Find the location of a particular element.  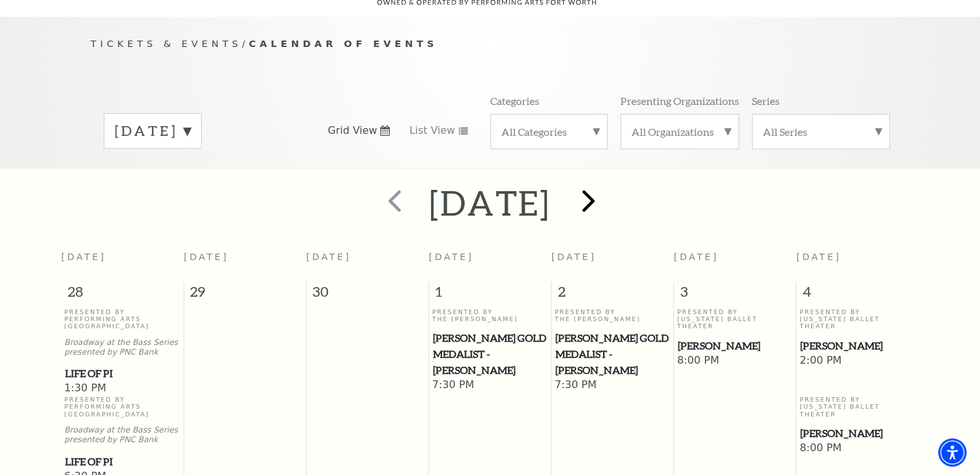

p: Series is located at coordinates (766, 101).